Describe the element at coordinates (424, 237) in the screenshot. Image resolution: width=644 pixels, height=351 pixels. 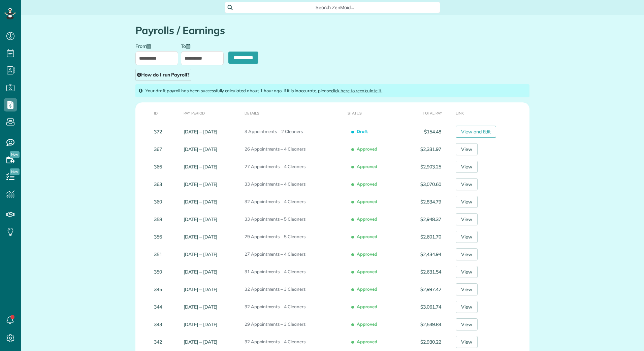
I see `td: $2,601.70` at that location.